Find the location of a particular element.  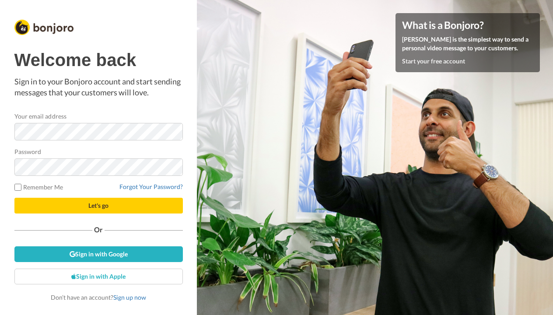

input: Remember Me is located at coordinates (18, 187).